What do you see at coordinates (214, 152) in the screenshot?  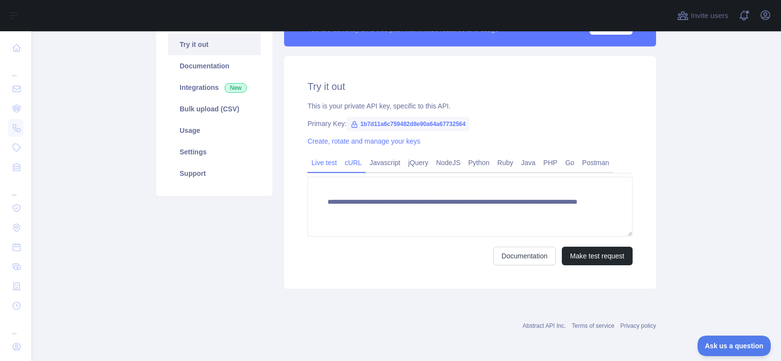 I see `a: Settings` at bounding box center [214, 152].